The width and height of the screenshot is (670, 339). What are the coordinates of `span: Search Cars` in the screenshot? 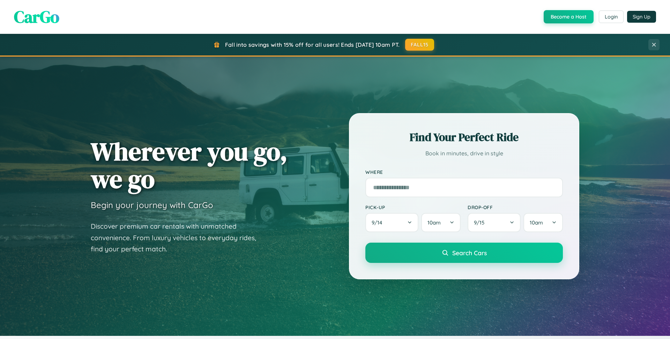 It's located at (469, 253).